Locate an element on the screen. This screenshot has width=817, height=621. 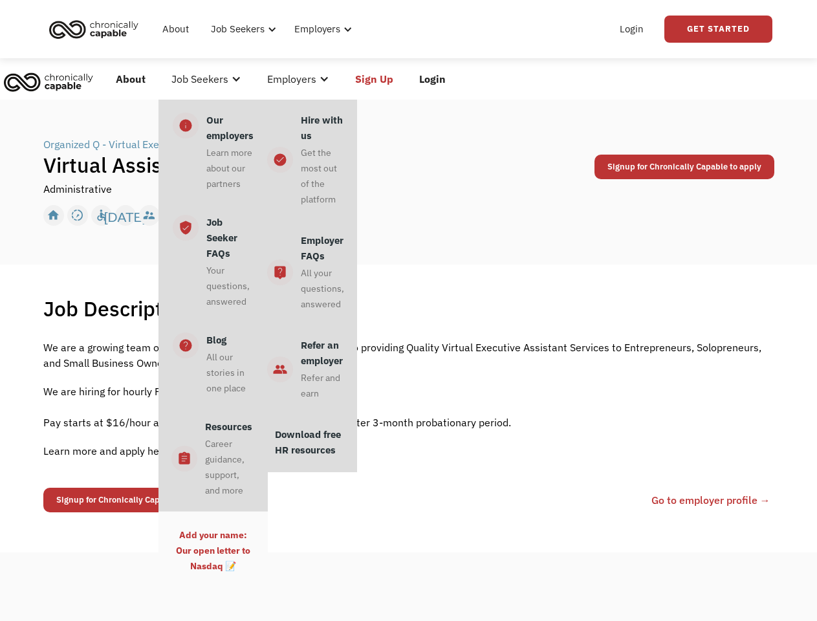
div: check_circle_outline is located at coordinates (280, 160).